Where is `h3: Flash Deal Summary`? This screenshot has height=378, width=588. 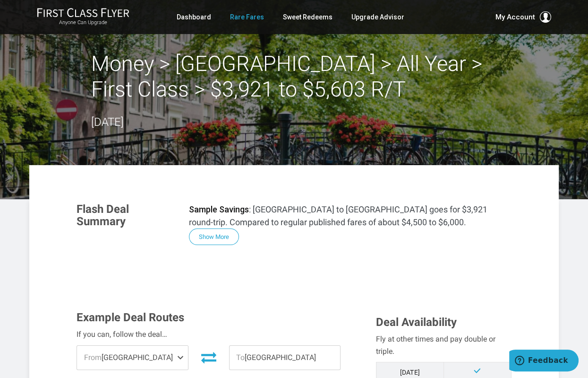
h3: Flash Deal Summary is located at coordinates (126, 215).